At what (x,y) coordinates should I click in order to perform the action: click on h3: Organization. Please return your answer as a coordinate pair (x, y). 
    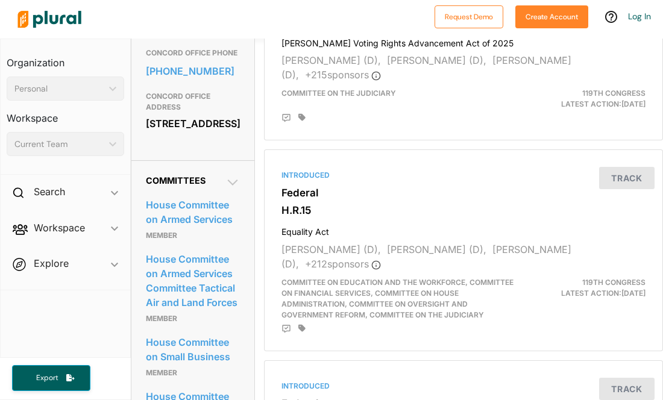
    Looking at the image, I should click on (65, 58).